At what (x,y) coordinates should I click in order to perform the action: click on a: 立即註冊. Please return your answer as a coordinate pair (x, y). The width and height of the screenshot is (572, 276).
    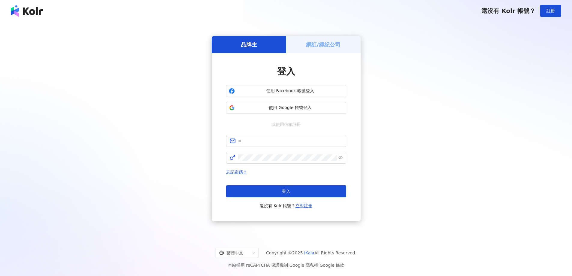
    Looking at the image, I should click on (304, 206).